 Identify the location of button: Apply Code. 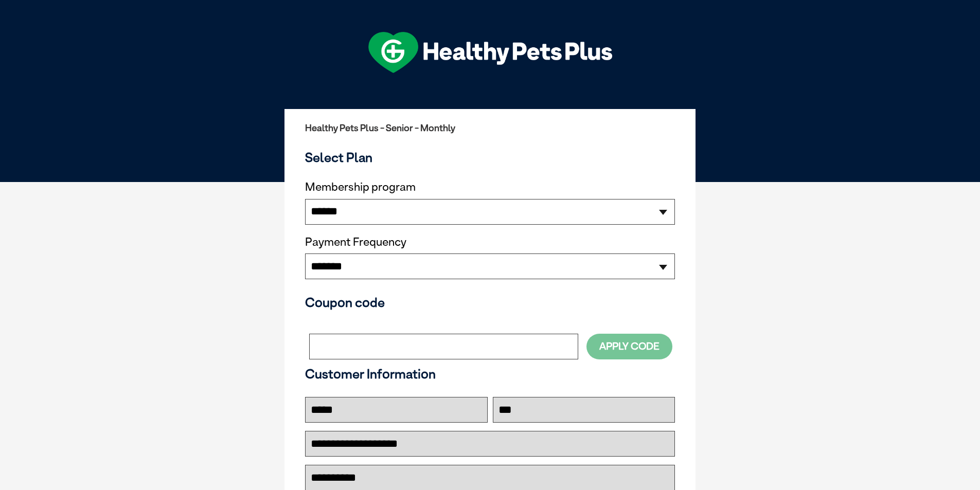
(629, 346).